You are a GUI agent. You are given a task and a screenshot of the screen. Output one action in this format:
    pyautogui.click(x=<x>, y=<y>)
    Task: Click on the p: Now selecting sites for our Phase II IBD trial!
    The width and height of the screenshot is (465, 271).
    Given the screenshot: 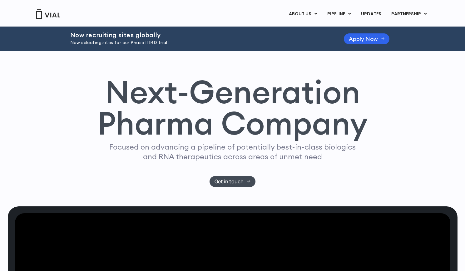 What is the action you would take?
    pyautogui.click(x=199, y=43)
    